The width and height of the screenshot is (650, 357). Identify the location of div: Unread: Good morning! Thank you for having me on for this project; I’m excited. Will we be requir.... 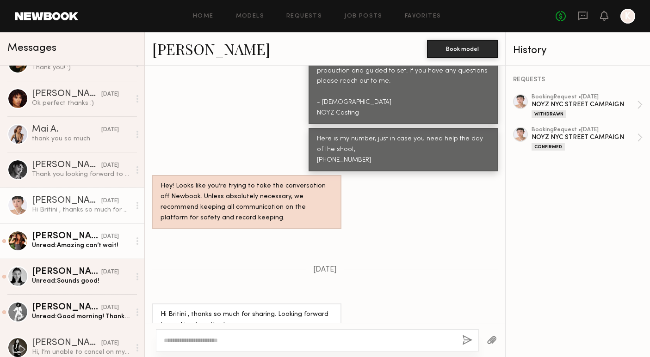
(81, 317).